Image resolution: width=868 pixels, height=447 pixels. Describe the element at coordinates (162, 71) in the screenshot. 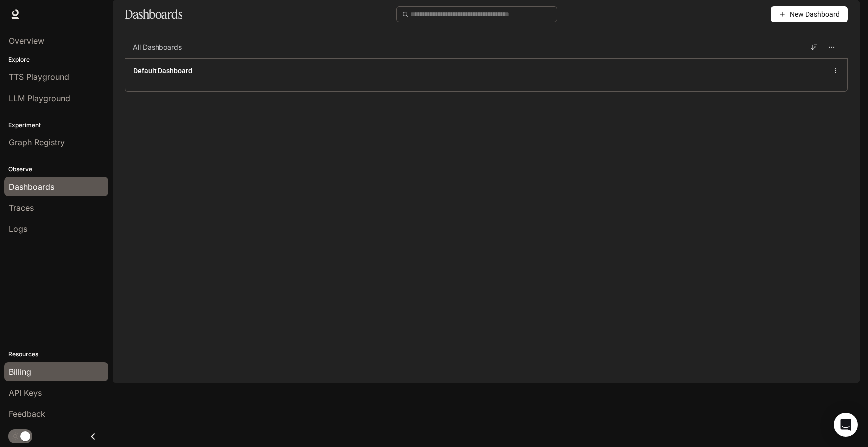

I see `a: Default Dashboard` at that location.